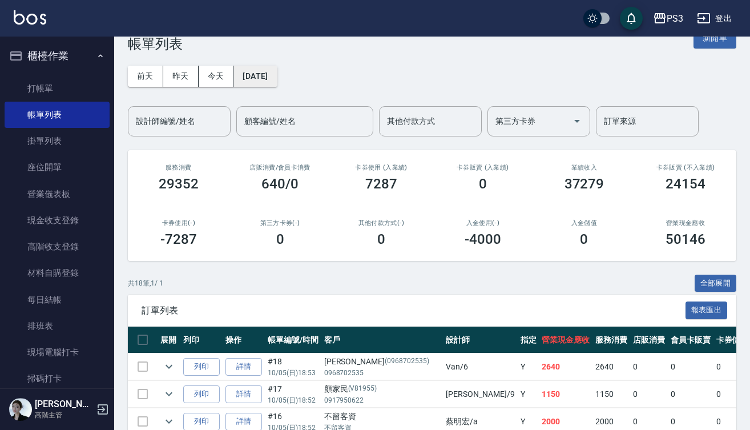  Describe the element at coordinates (146, 283) in the screenshot. I see `p: 共 18 筆, 1 / 1` at that location.